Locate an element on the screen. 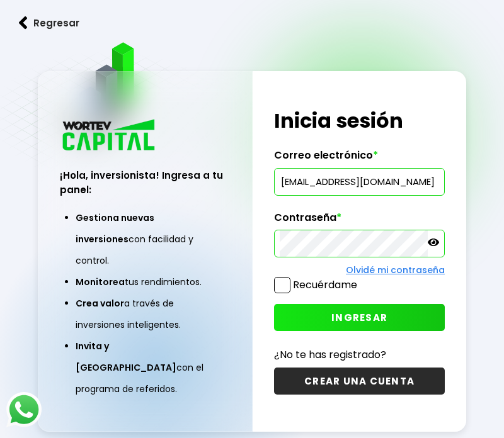 The height and width of the screenshot is (438, 504). img: logos_whatsapp-icon.242b2217.svg is located at coordinates (24, 410).